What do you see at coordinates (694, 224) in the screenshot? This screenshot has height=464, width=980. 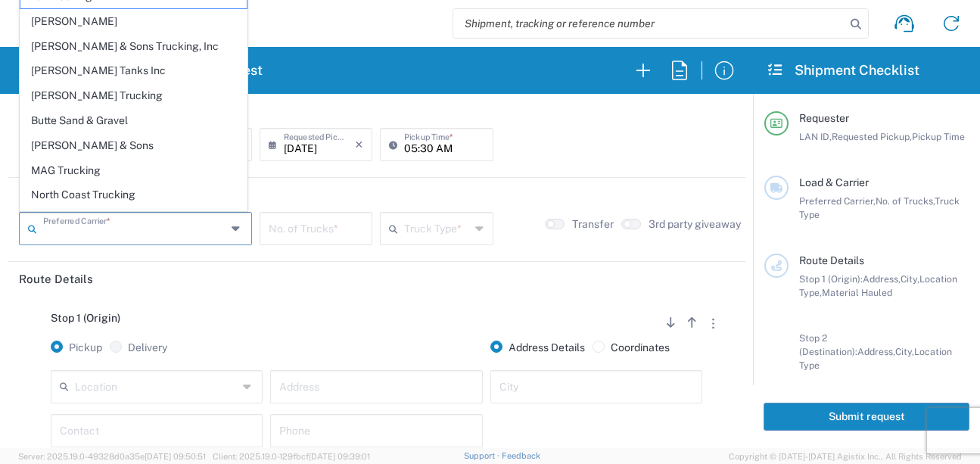 I see `agx-label: 3rd party giveaway` at bounding box center [694, 224].